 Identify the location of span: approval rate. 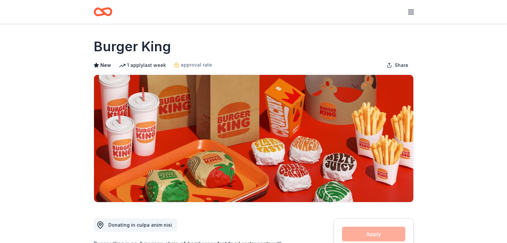
(196, 65).